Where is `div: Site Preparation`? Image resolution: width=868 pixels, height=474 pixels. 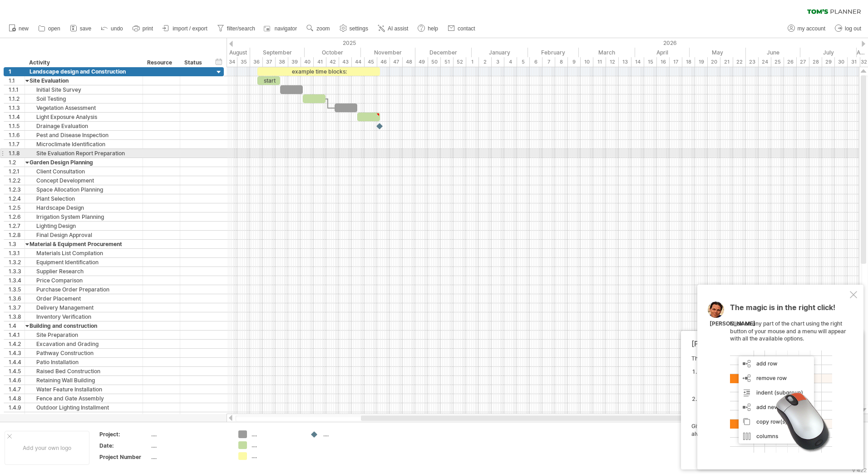
div: Site Preparation is located at coordinates (84, 335).